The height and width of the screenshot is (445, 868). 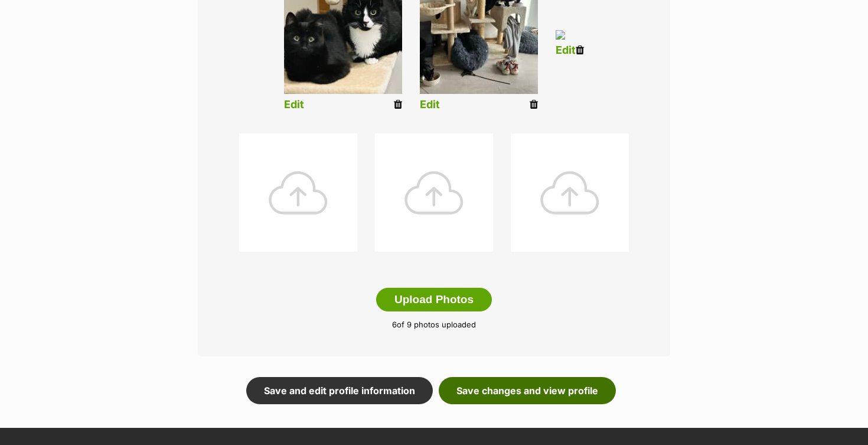 What do you see at coordinates (340, 390) in the screenshot?
I see `a: Save and edit profile information` at bounding box center [340, 390].